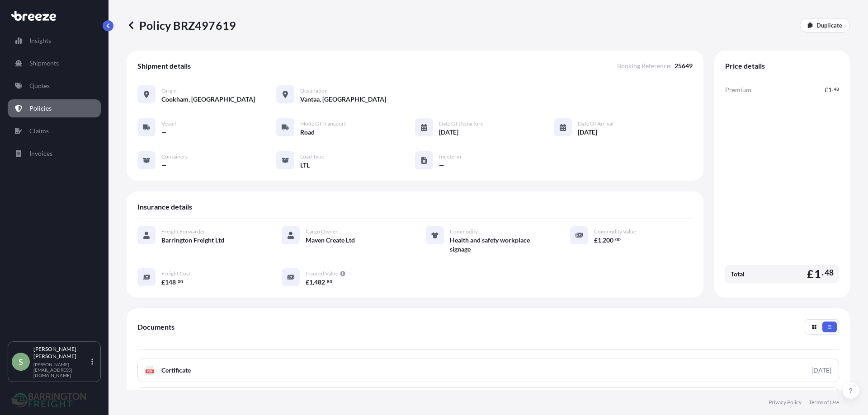  What do you see at coordinates (40, 86) in the screenshot?
I see `p: Quotes` at bounding box center [40, 86].